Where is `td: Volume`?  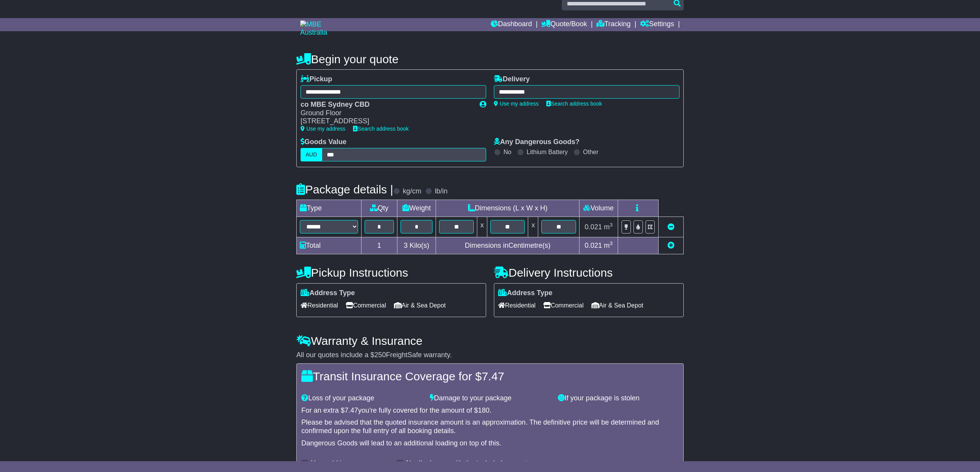
td: Volume is located at coordinates (598, 209).